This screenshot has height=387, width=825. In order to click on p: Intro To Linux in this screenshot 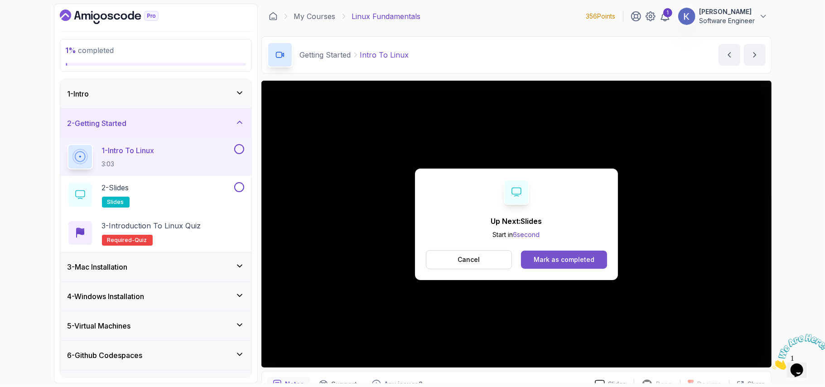, I will do `click(385, 55)`.